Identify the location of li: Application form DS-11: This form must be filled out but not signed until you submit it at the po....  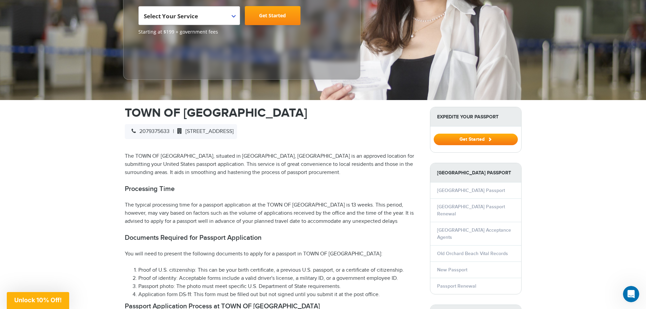
(279, 295).